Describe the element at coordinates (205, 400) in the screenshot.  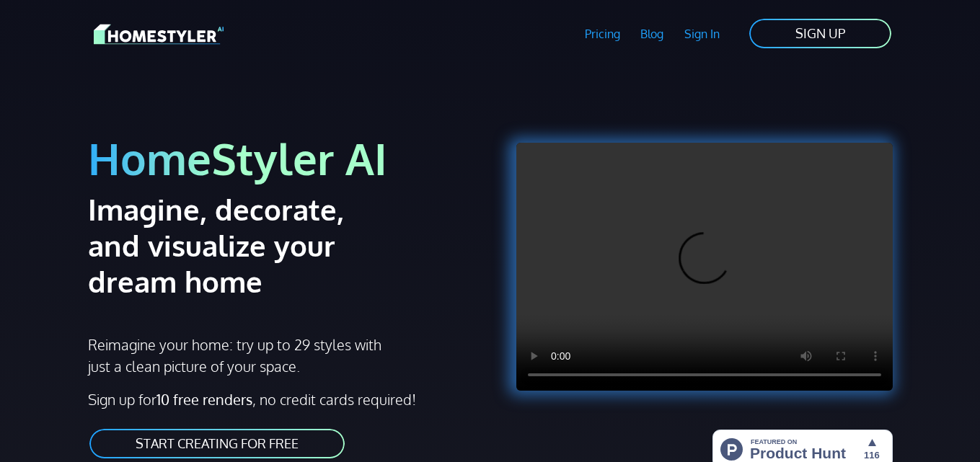
I see `strong: 10 free renders` at that location.